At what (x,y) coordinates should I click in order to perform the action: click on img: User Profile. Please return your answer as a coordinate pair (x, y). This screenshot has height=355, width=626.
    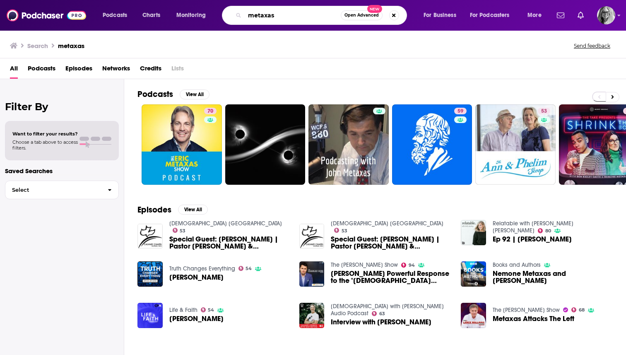
    Looking at the image, I should click on (607, 15).